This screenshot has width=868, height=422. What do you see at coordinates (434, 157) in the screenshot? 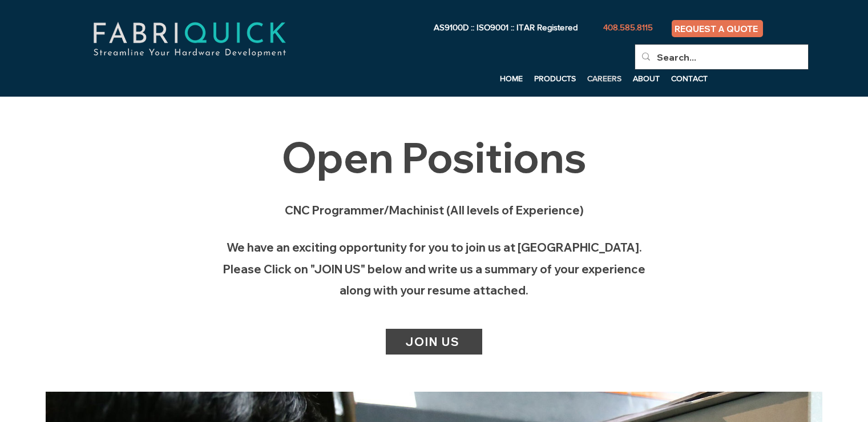
I see `span: Open Positions` at bounding box center [434, 157].